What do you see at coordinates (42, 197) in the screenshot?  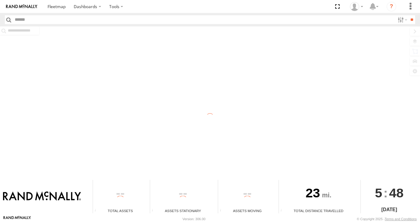 I see `img: Rand McNally` at bounding box center [42, 197].